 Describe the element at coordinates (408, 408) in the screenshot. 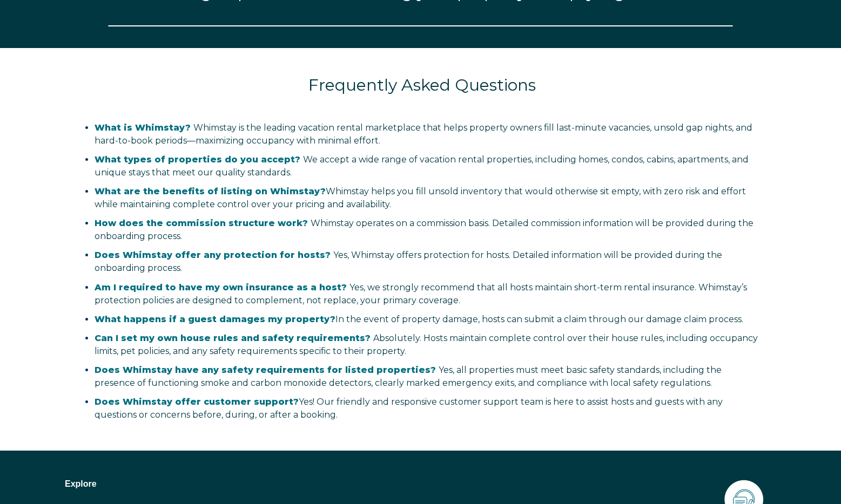

I see `span: Yes! Our friendly and responsive customer support team is here to assist hosts and guests with an...` at that location.